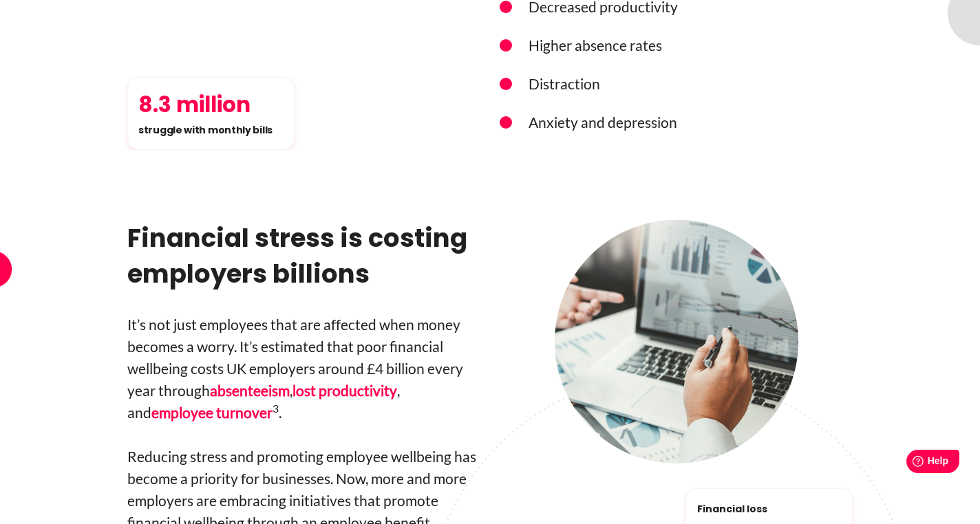  What do you see at coordinates (275, 408) in the screenshot?
I see `sup: 3` at bounding box center [275, 408].